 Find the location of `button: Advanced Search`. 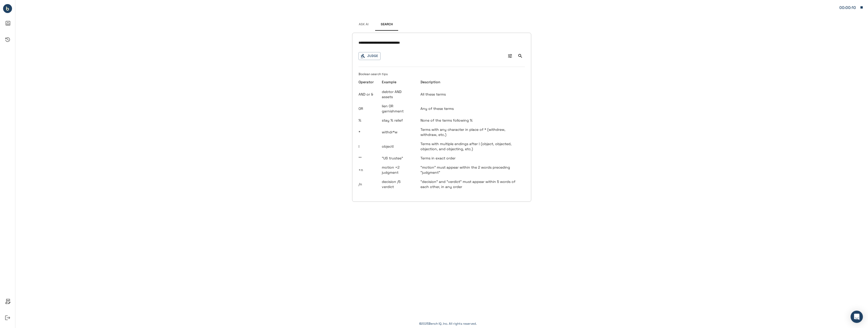

button: Advanced Search is located at coordinates (510, 56).